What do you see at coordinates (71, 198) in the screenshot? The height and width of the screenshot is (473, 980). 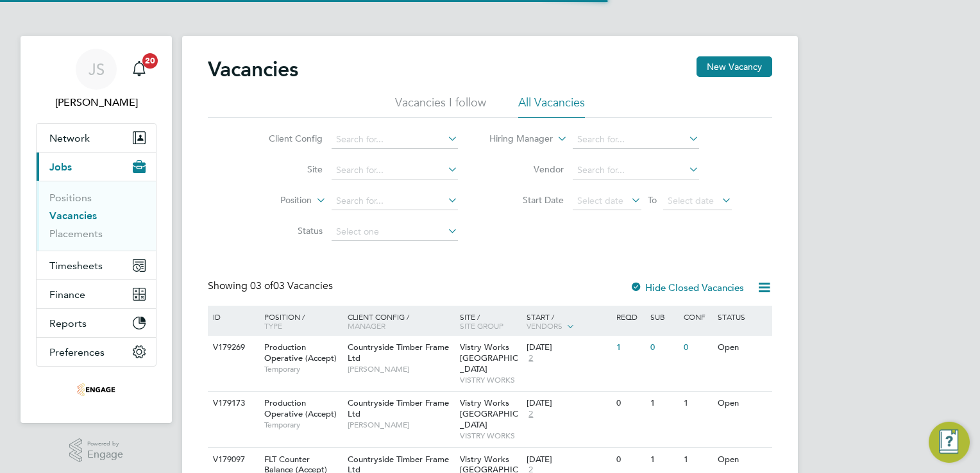 I see `a: Positions` at bounding box center [71, 198].